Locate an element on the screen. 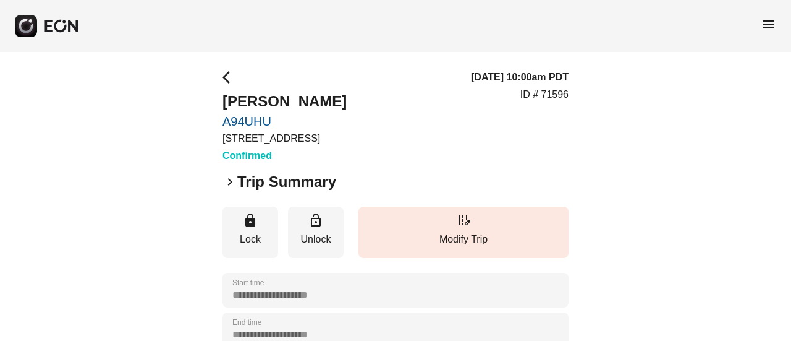 The height and width of the screenshot is (341, 791). p: Lock is located at coordinates (250, 239).